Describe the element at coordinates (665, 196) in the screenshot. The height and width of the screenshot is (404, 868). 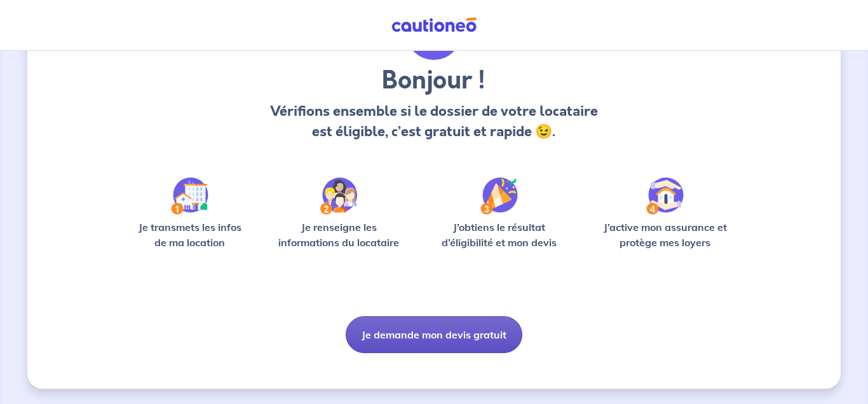
I see `img: /static/bfff1cf634d835d9112899e6a3df1a5d/Step-4.svg` at that location.